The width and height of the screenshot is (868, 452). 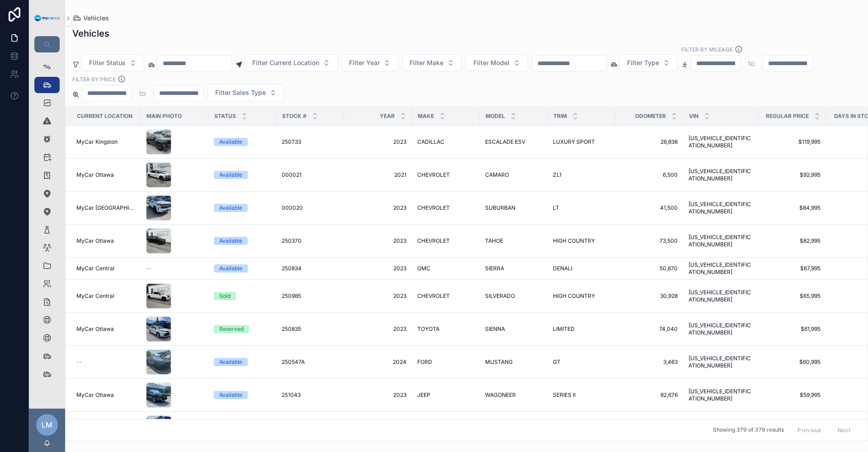 What do you see at coordinates (643, 63) in the screenshot?
I see `span: Filter Type` at bounding box center [643, 63].